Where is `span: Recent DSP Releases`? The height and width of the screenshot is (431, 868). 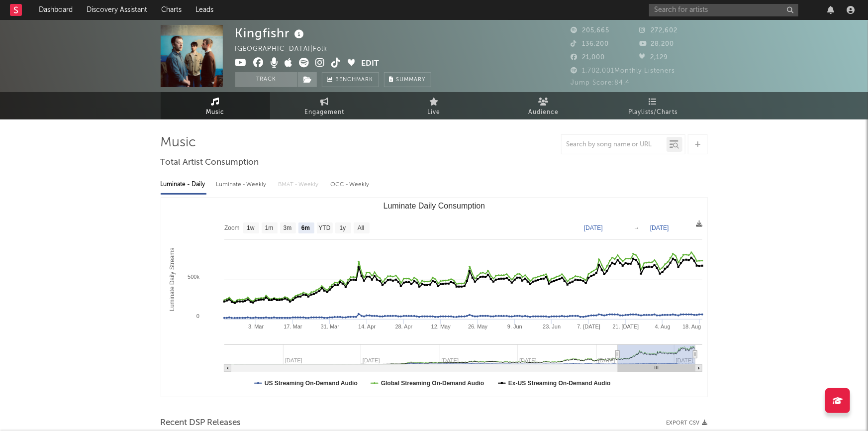
span: Recent DSP Releases is located at coordinates (201, 423).